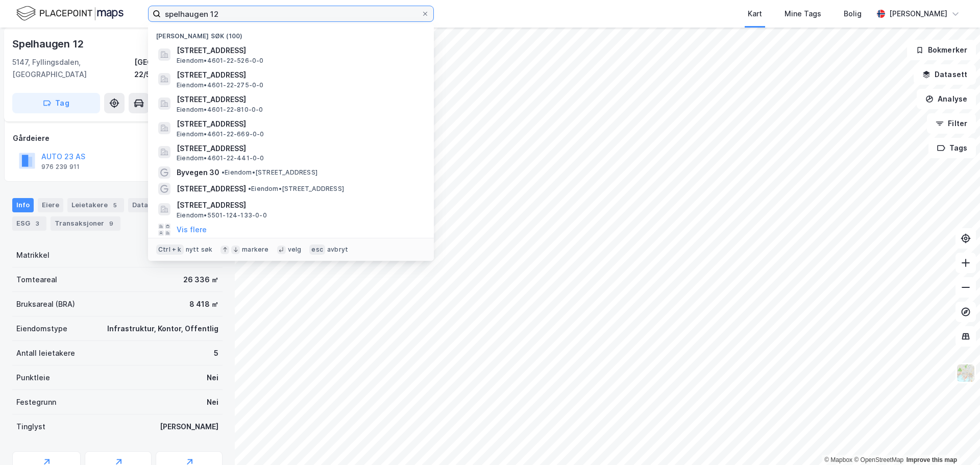 The image size is (980, 465). Describe the element at coordinates (192, 229) in the screenshot. I see `button: Vis flere` at that location.